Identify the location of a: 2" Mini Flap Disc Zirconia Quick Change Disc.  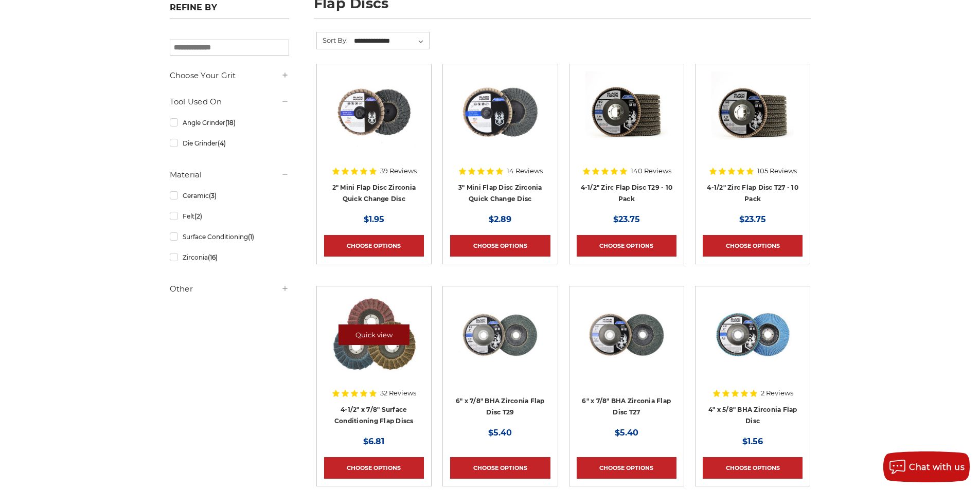
(374, 193).